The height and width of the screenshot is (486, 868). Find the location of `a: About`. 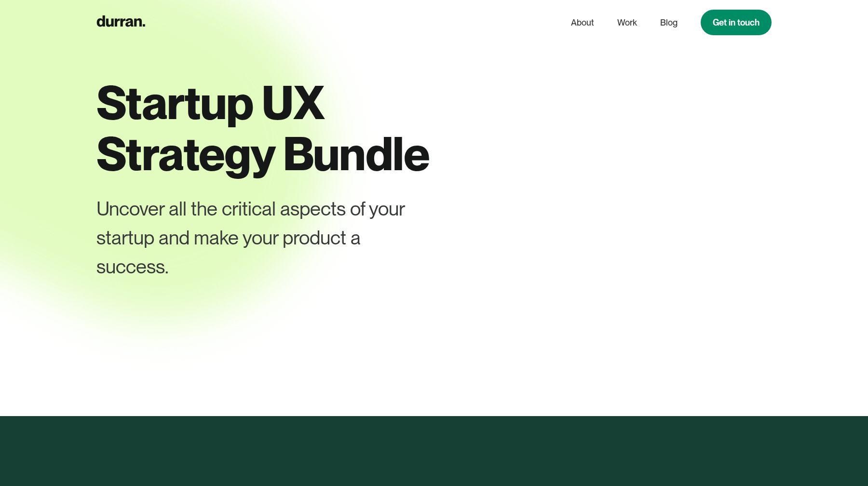

a: About is located at coordinates (583, 22).